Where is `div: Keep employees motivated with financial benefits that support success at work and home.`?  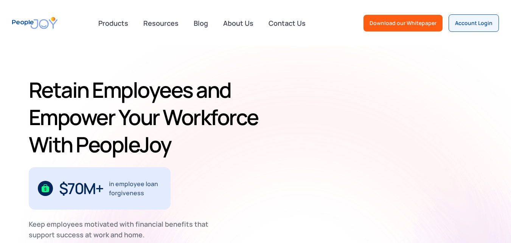
div: Keep employees motivated with financial benefits that support success at work and home. is located at coordinates (122, 229).